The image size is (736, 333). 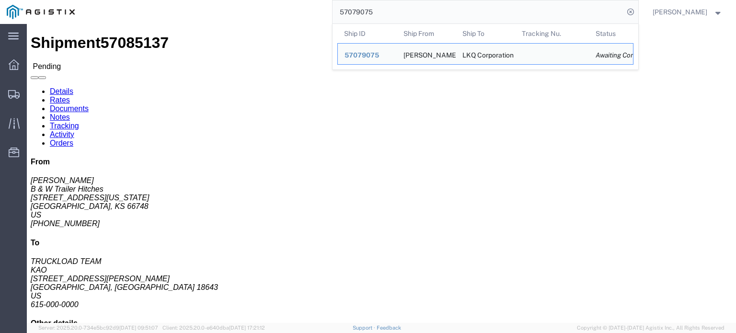 What do you see at coordinates (389, 328) in the screenshot?
I see `a: Feedback` at bounding box center [389, 328].